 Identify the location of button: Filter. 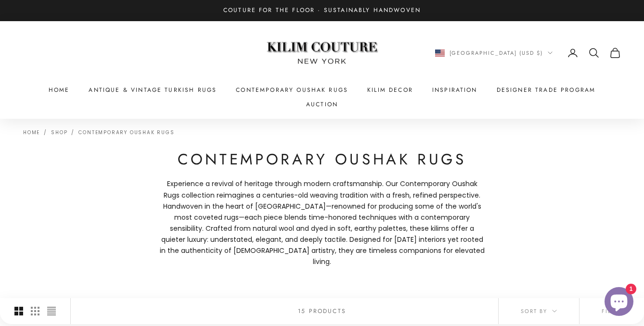
(612, 311).